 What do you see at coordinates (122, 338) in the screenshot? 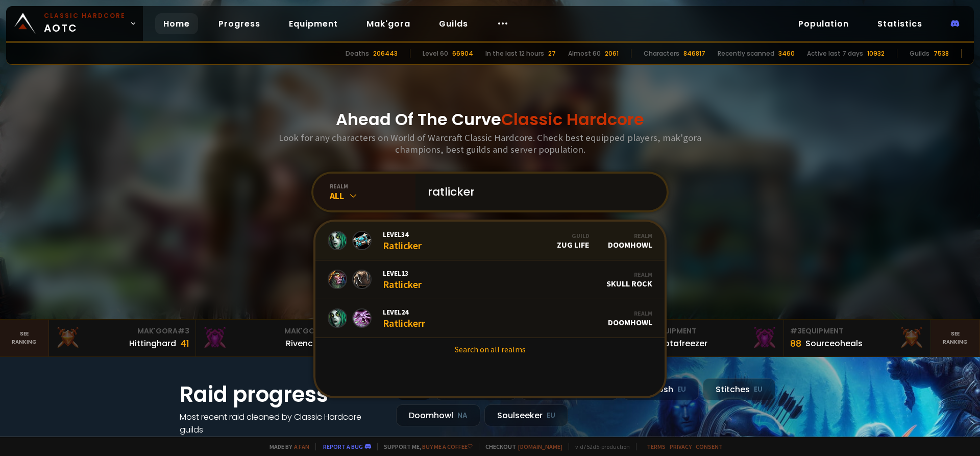
I see `a: Mak'Gora#3Hittinghard41` at bounding box center [122, 338].